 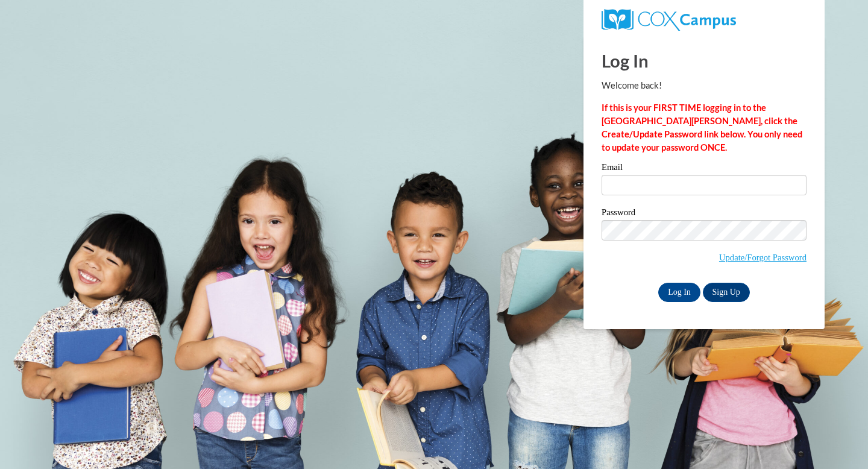 What do you see at coordinates (704, 213) in the screenshot?
I see `label: Password` at bounding box center [704, 213].